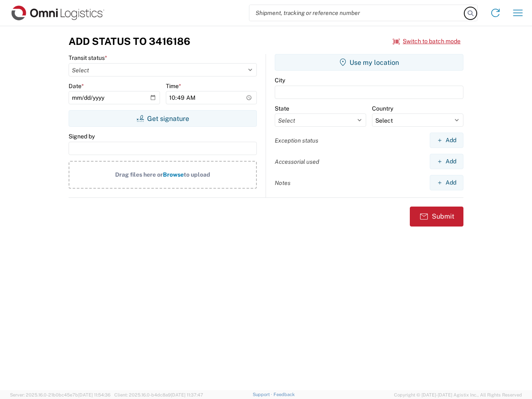  Describe the element at coordinates (279, 80) in the screenshot. I see `label: City` at that location.